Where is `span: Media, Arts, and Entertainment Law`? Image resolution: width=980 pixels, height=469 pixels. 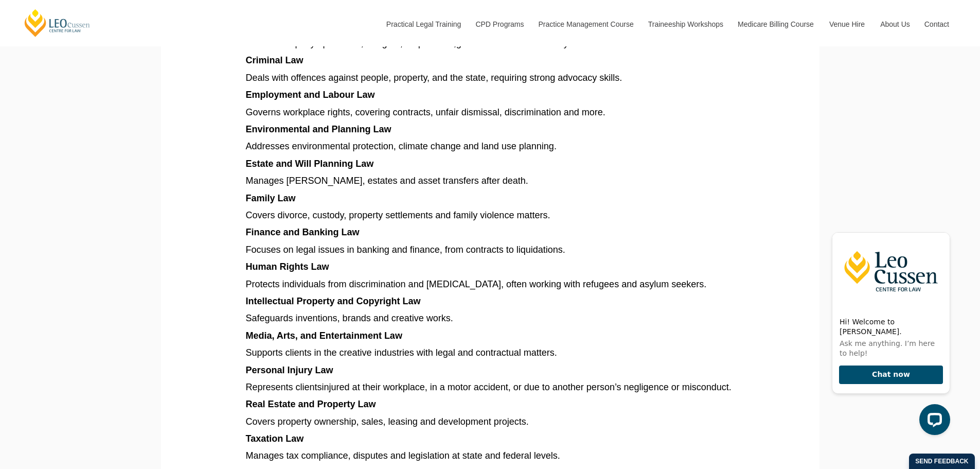 span: Media, Arts, and Entertainment Law is located at coordinates (324, 336).